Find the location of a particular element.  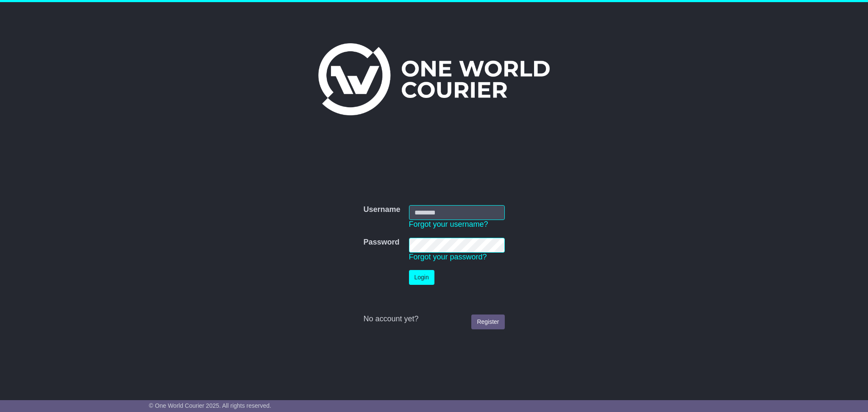

button: Login is located at coordinates (422, 277).